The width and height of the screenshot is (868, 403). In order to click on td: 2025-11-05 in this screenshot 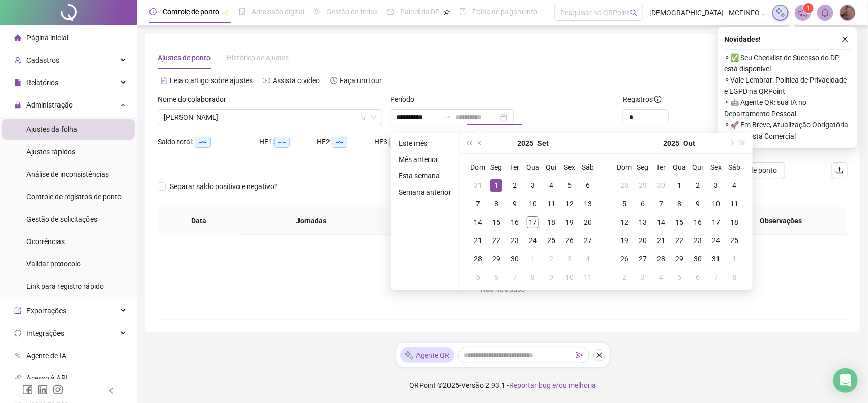, I will do `click(680, 277)`.